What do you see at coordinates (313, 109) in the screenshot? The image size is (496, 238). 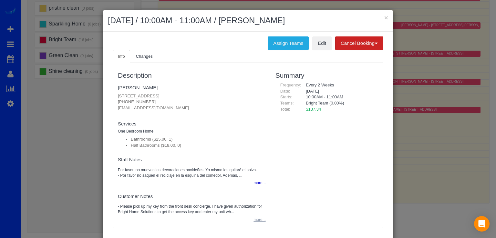 I see `span: $137.34` at bounding box center [313, 109].